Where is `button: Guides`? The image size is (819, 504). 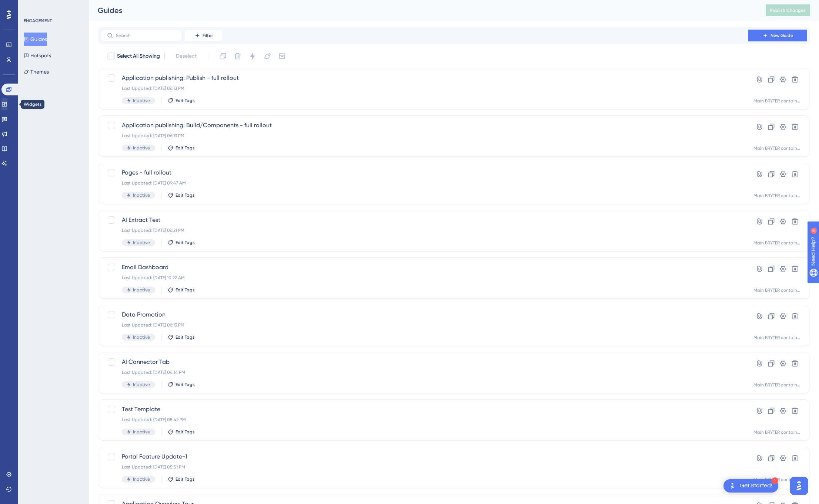
button: Guides is located at coordinates (35, 39).